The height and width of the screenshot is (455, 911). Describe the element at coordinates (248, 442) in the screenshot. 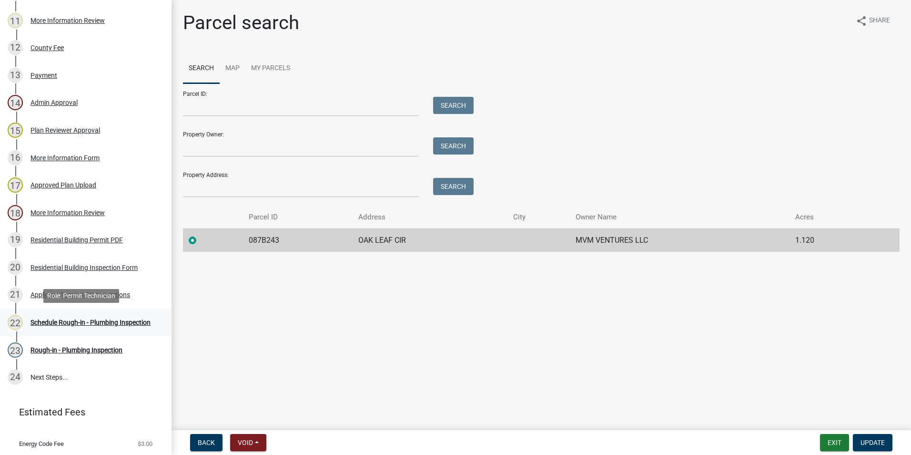

I see `button: Void` at that location.